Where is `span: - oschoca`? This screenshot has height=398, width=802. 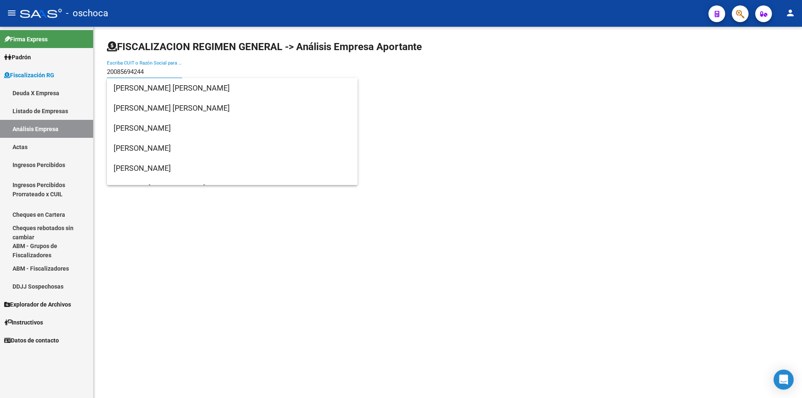 span: - oschoca is located at coordinates (87, 13).